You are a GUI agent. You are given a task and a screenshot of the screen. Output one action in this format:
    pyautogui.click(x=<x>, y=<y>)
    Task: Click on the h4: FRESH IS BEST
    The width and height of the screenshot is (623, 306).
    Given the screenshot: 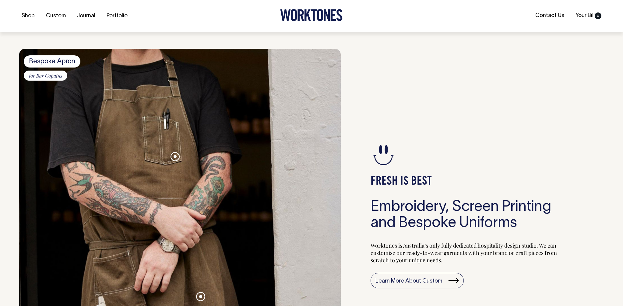 What is the action you would take?
    pyautogui.click(x=472, y=181)
    